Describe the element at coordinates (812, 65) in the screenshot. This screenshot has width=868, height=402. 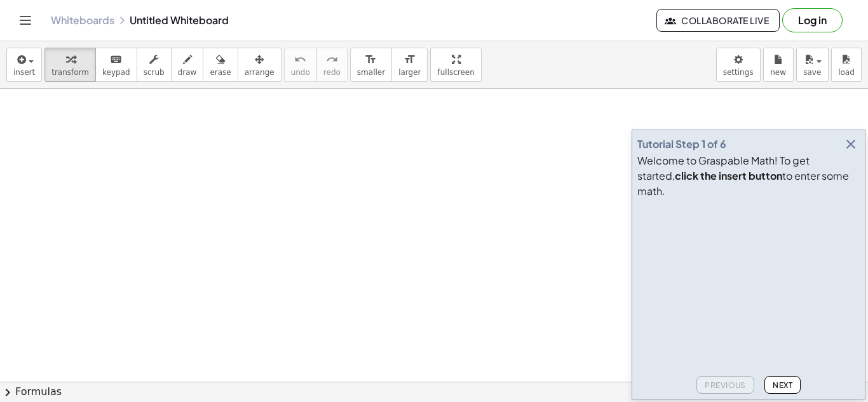
I see `button: save` at that location.